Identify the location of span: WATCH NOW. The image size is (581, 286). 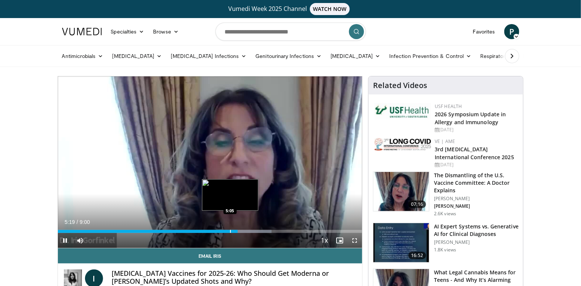
(330, 9).